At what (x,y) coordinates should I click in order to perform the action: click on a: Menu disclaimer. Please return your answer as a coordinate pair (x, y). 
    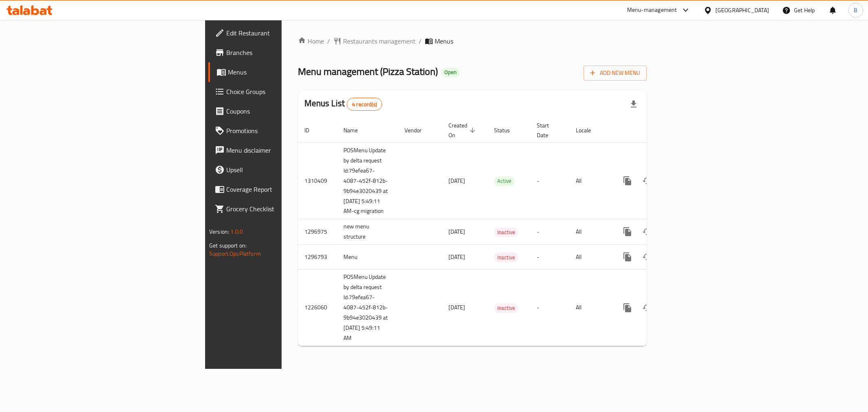
    Looking at the image, I should click on (279, 151).